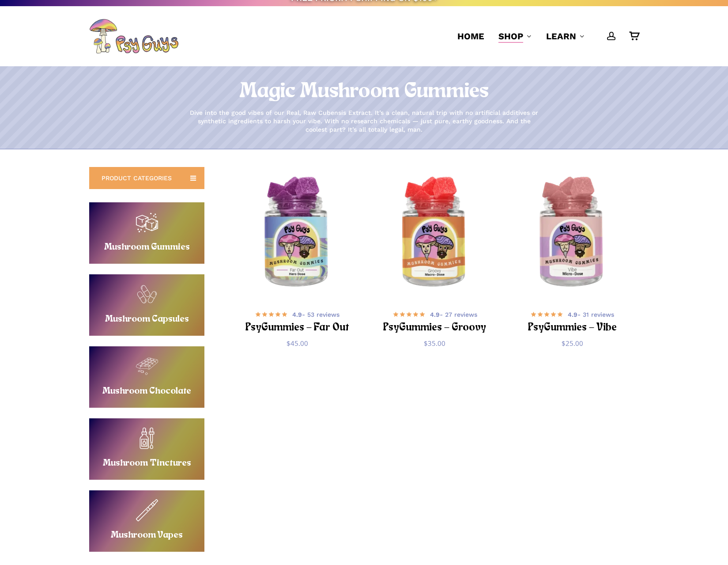 Image resolution: width=728 pixels, height=565 pixels. What do you see at coordinates (572, 328) in the screenshot?
I see `h2: PsyGummies – Vibe` at bounding box center [572, 328].